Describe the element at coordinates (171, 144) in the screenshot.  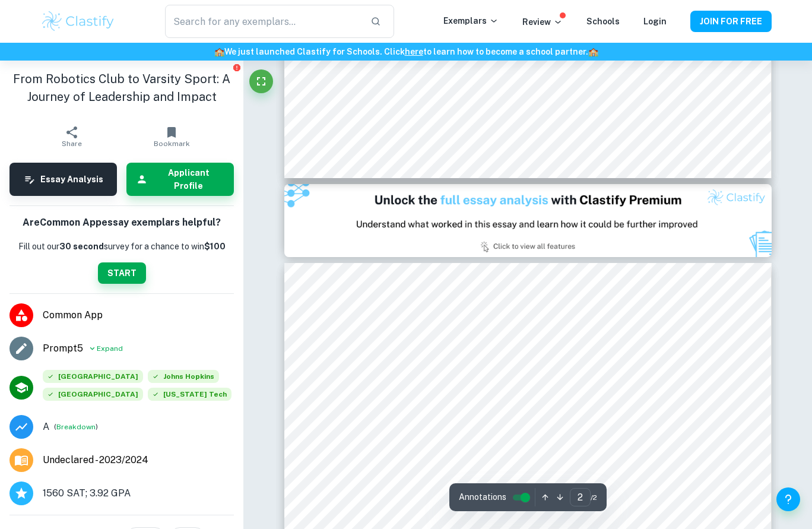
I see `span: Bookmark` at that location.